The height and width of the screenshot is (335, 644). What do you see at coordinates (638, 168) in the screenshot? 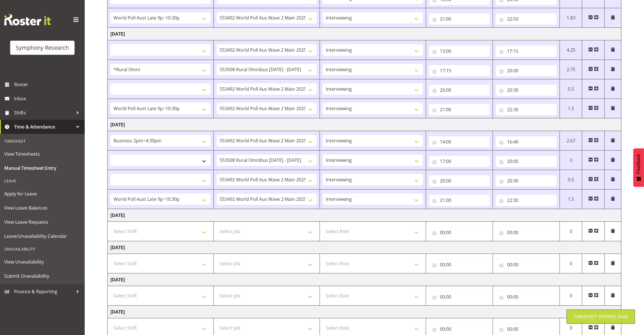
I see `button: Feedback - Show survey` at bounding box center [638, 168].